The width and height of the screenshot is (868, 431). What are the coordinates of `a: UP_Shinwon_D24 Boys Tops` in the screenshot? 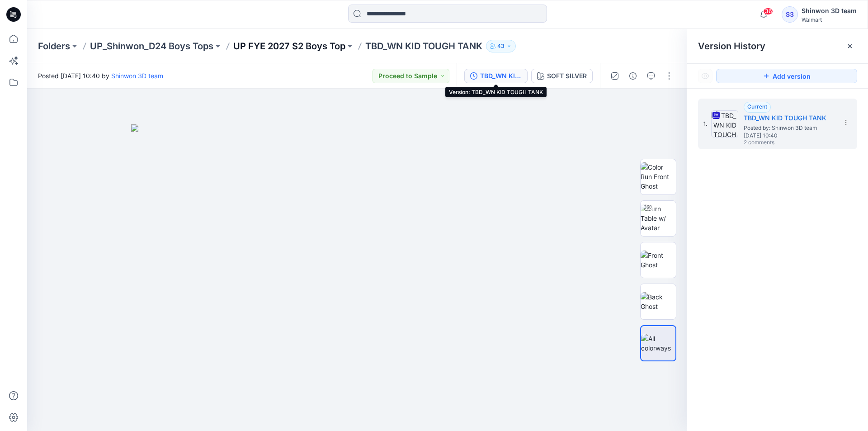 It's located at (151, 46).